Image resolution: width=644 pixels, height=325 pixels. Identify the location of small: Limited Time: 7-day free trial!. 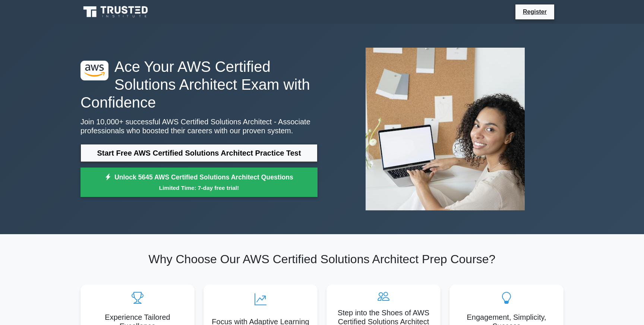
(199, 187).